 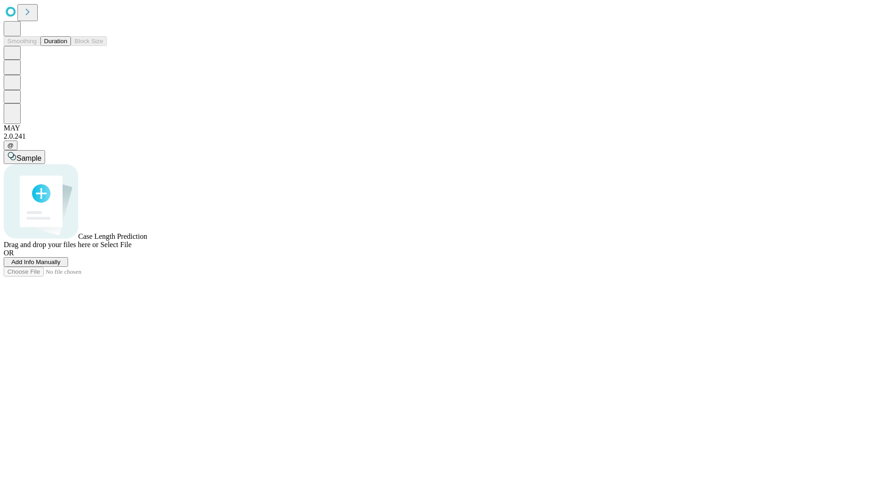 What do you see at coordinates (24, 157) in the screenshot?
I see `button: Sample` at bounding box center [24, 157].